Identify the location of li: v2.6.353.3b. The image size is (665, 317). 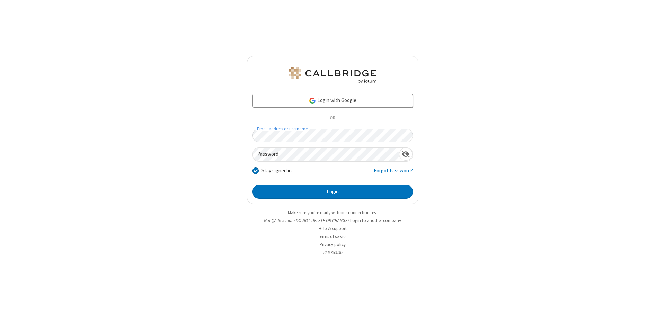
(333, 253).